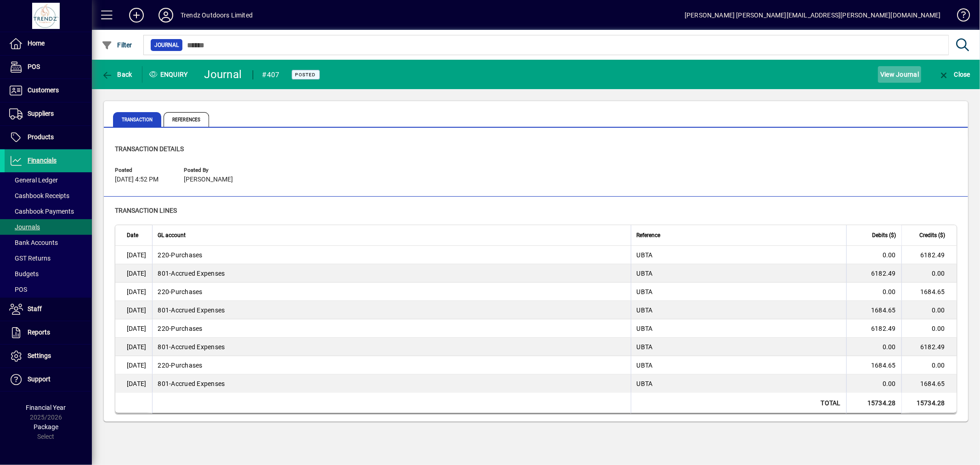  What do you see at coordinates (48, 258) in the screenshot?
I see `a: GST Returns` at bounding box center [48, 258].